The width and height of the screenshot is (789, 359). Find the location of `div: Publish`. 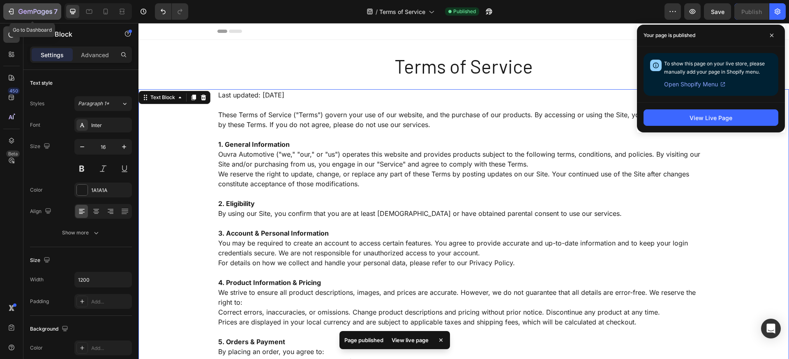

div: Publish is located at coordinates (751, 12).